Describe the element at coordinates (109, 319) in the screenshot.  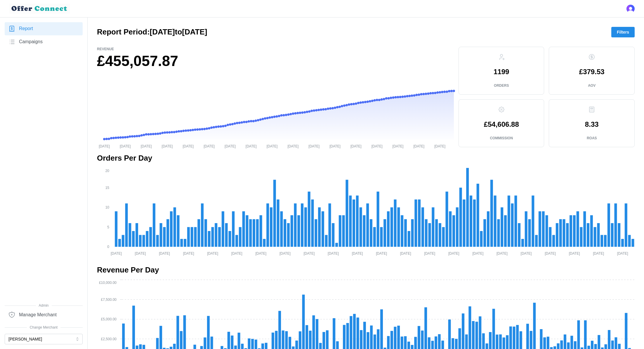
I see `tspan: £5,000.00` at that location.